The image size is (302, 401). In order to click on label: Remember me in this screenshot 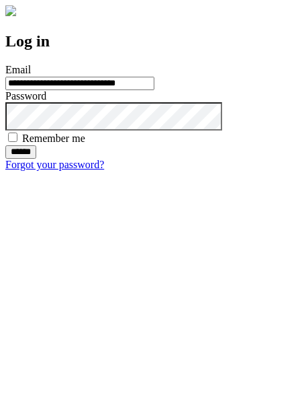, I will do `click(54, 138)`.